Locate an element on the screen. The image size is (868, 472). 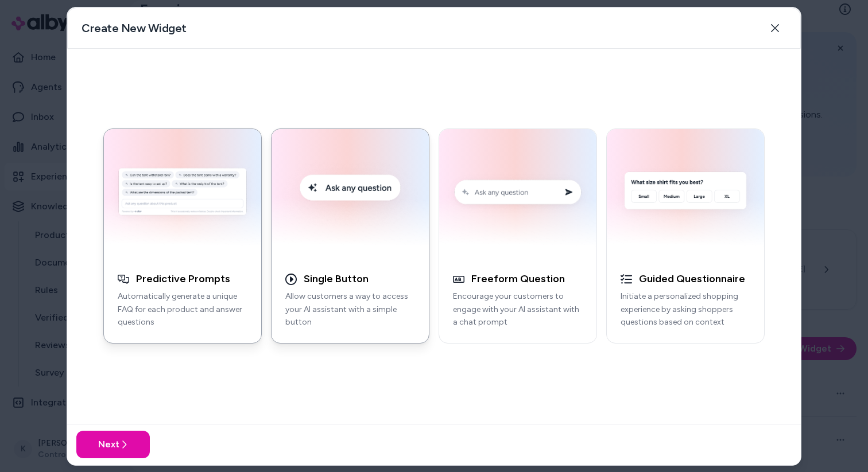
img: Single Button Embed Example is located at coordinates (350, 194).